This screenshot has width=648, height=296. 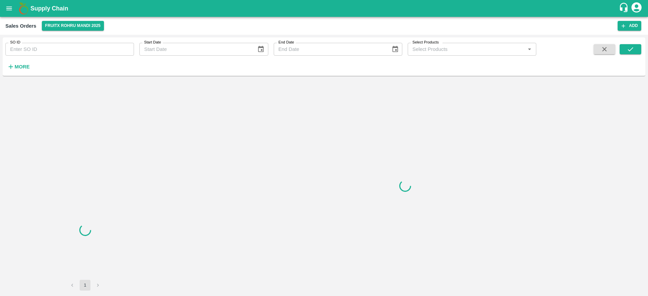 I want to click on input: Start Date, so click(x=195, y=49).